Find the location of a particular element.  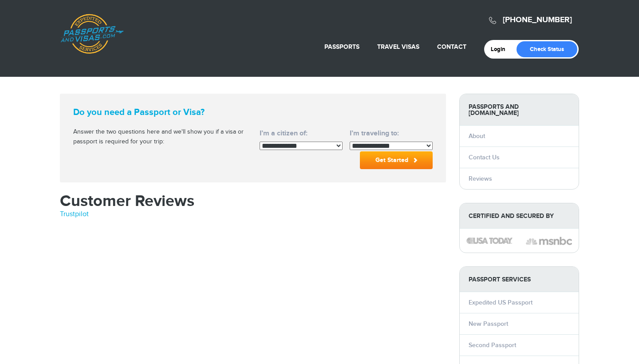

label: I’m traveling to: is located at coordinates (391, 134).